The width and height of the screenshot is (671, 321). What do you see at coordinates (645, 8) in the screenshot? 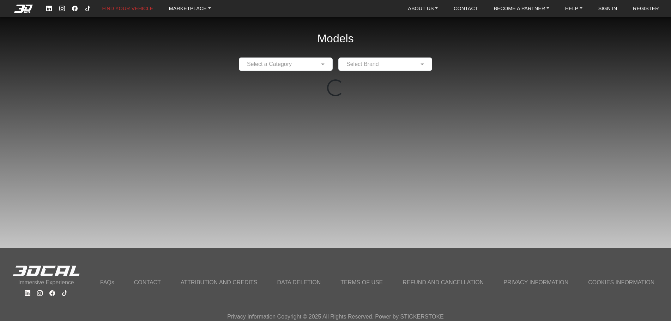
I see `a: REGISTER` at bounding box center [645, 8].